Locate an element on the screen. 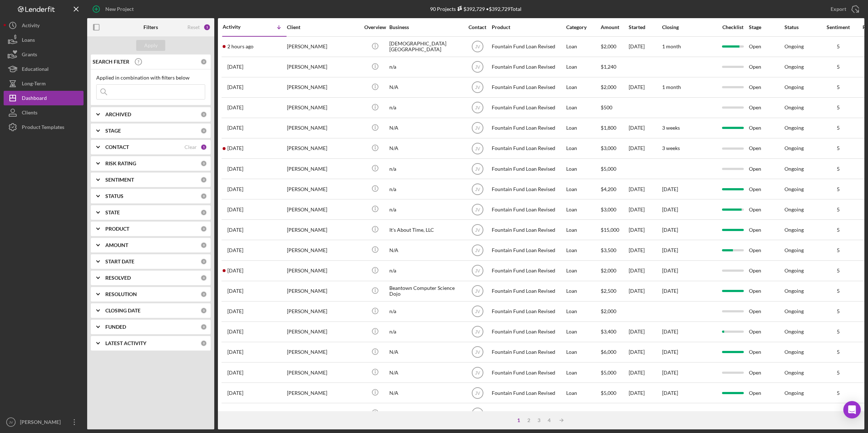  span: $2,500 is located at coordinates (608, 291).